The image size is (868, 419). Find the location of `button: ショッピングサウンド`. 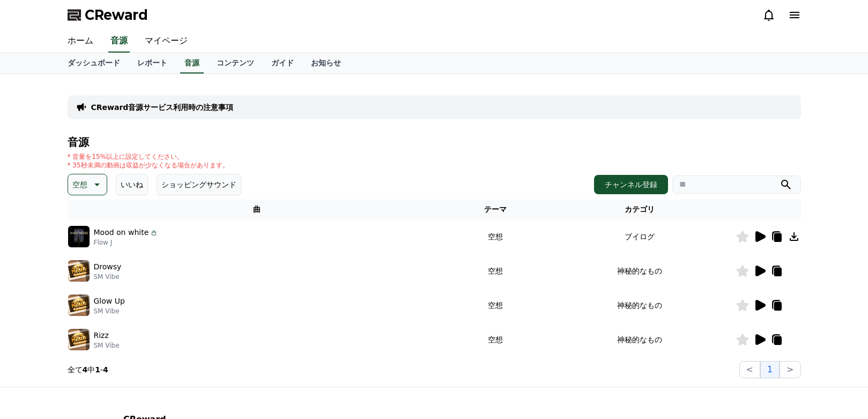

button: ショッピングサウンド is located at coordinates (199, 185).